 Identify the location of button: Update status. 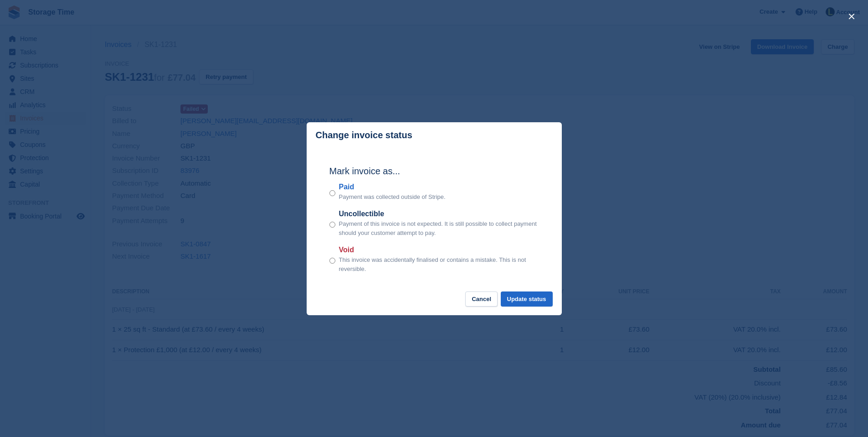
(527, 299).